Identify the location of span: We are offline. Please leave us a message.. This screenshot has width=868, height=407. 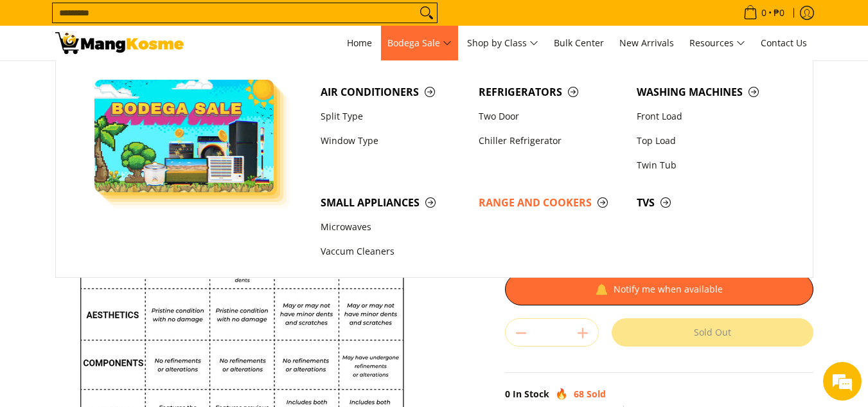
(125, 187).